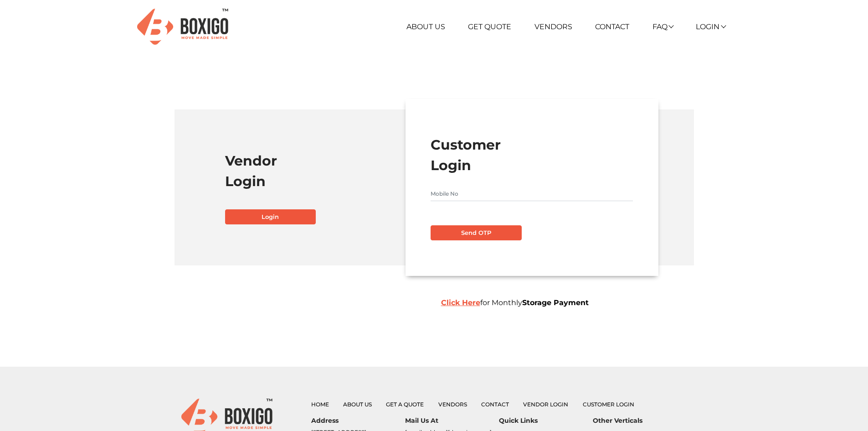  What do you see at coordinates (532, 155) in the screenshot?
I see `h1: Customer Login` at bounding box center [532, 155].